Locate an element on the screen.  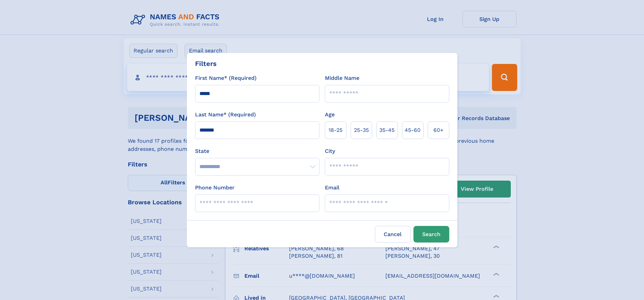
span: 18‑25 is located at coordinates (335, 130).